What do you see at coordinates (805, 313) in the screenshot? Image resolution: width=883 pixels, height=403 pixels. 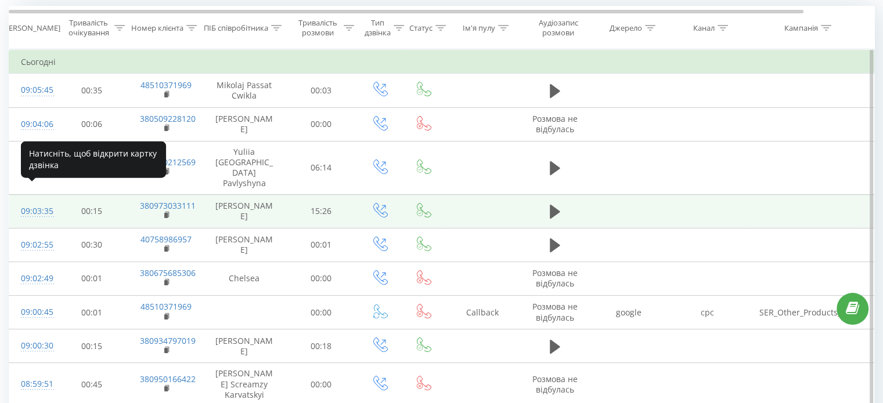 I see `td: SER_Other_Products_PL` at bounding box center [805, 313].